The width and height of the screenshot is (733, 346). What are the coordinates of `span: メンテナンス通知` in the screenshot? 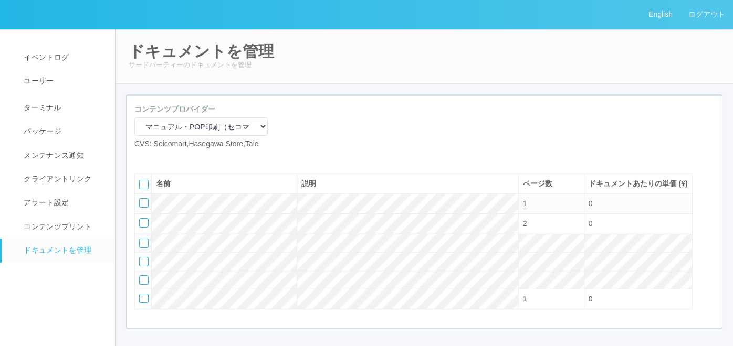 It's located at (52, 155).